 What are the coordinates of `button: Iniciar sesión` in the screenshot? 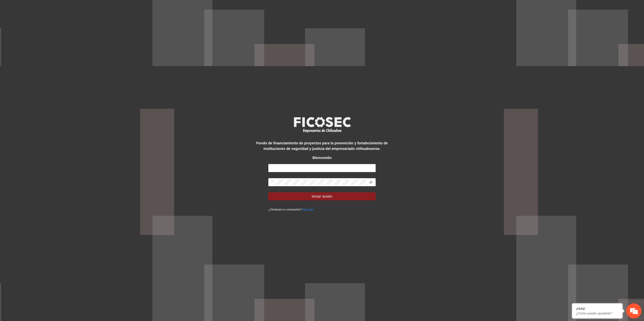 It's located at (322, 197).